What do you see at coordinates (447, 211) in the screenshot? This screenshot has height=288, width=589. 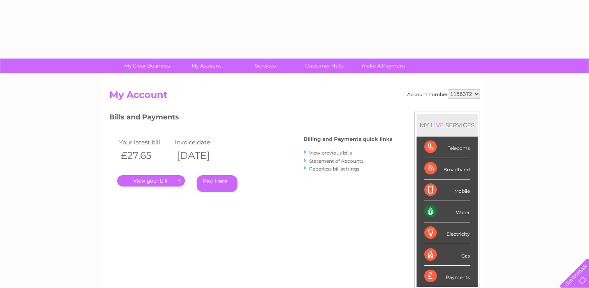 I see `div: Water` at bounding box center [447, 211].